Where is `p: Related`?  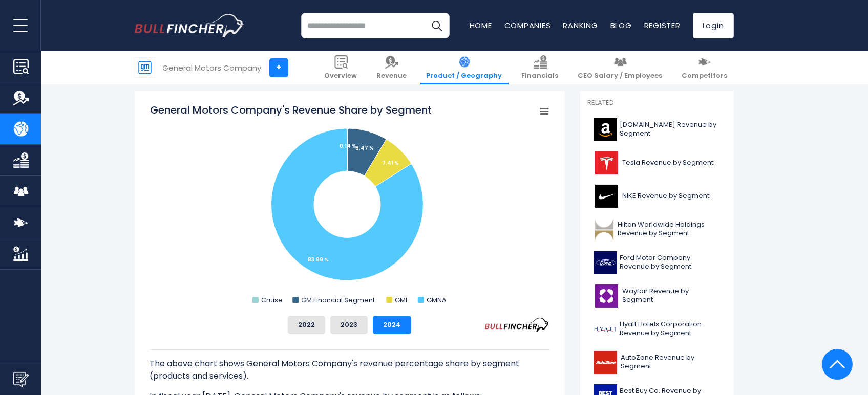 p: Related is located at coordinates (657, 103).